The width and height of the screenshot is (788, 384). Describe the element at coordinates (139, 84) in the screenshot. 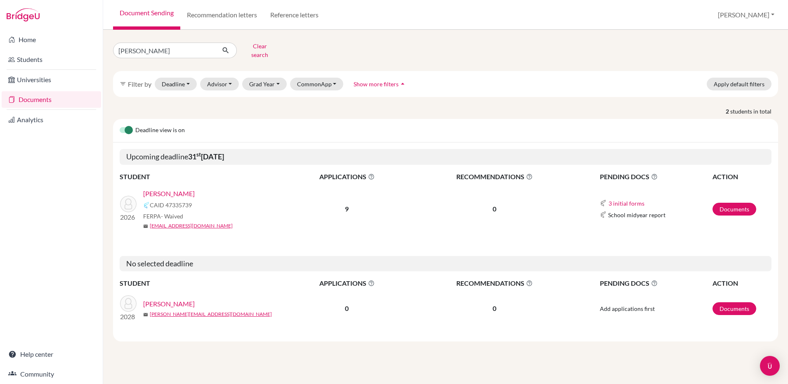

I see `span: Filter by` at that location.